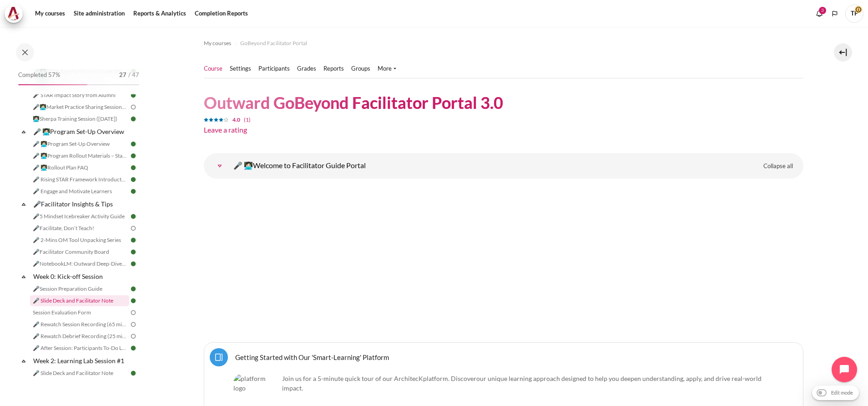  I want to click on a: Participants, so click(274, 69).